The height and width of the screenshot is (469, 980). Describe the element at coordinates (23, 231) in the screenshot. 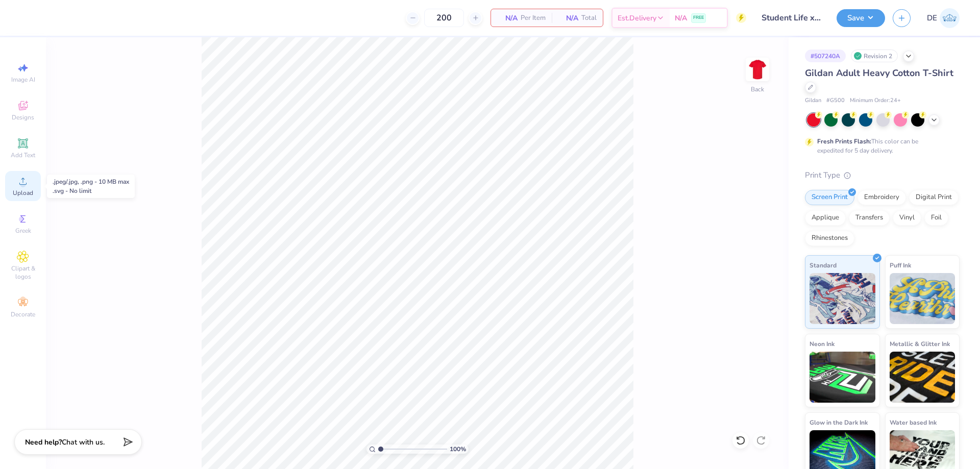

I see `span: Greek` at that location.